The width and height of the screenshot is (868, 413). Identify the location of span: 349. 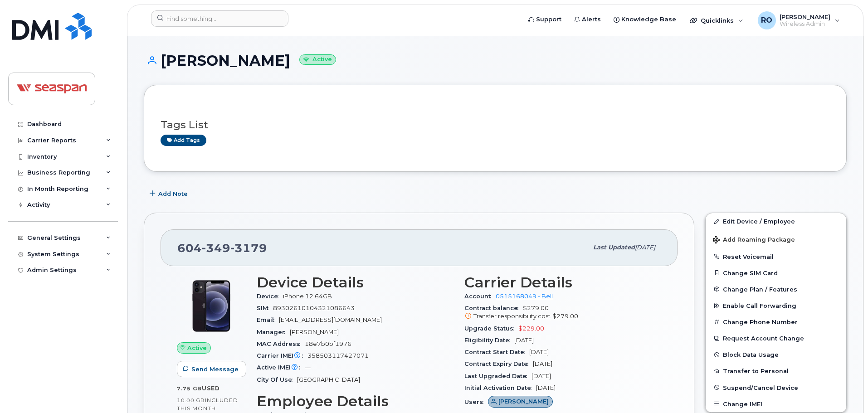
(216, 248).